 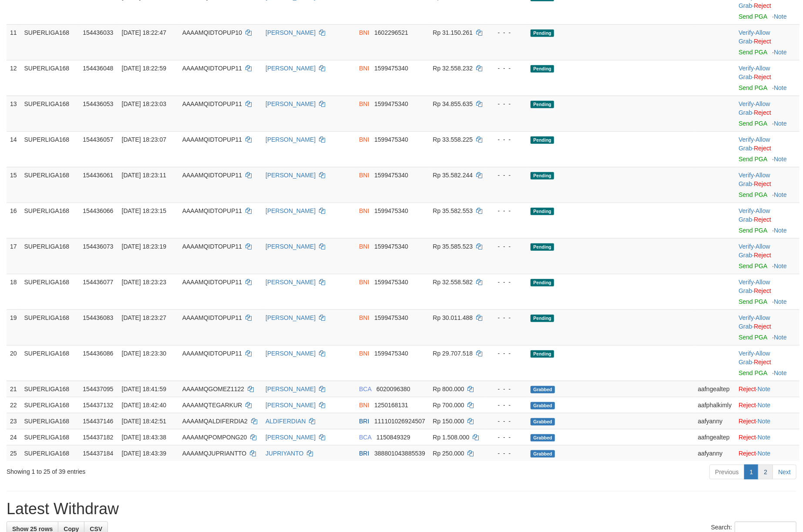 I want to click on span: 154437132, so click(x=98, y=406).